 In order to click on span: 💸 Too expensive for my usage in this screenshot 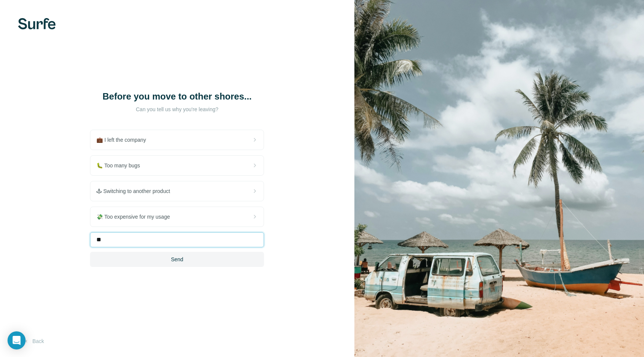, I will do `click(136, 217)`.